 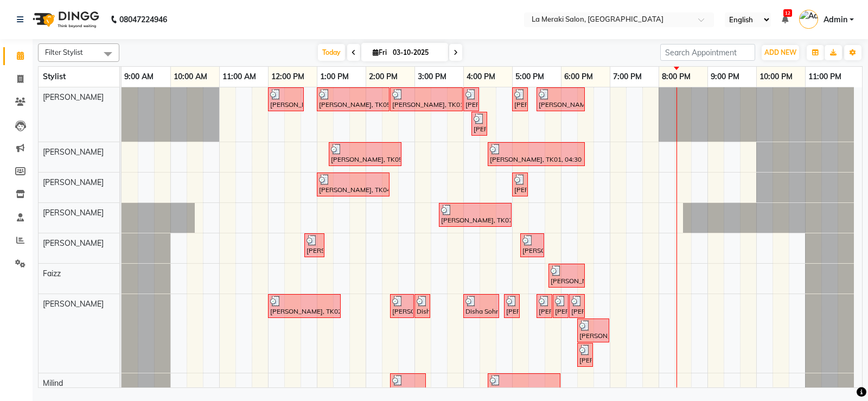 What do you see at coordinates (54, 76) in the screenshot?
I see `span: Stylist` at bounding box center [54, 76].